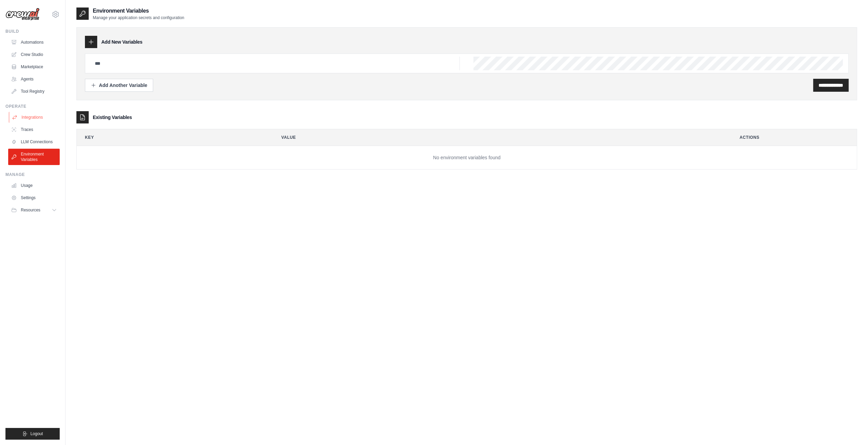 Image resolution: width=868 pixels, height=445 pixels. What do you see at coordinates (33, 186) in the screenshot?
I see `a: Usage` at bounding box center [33, 186].